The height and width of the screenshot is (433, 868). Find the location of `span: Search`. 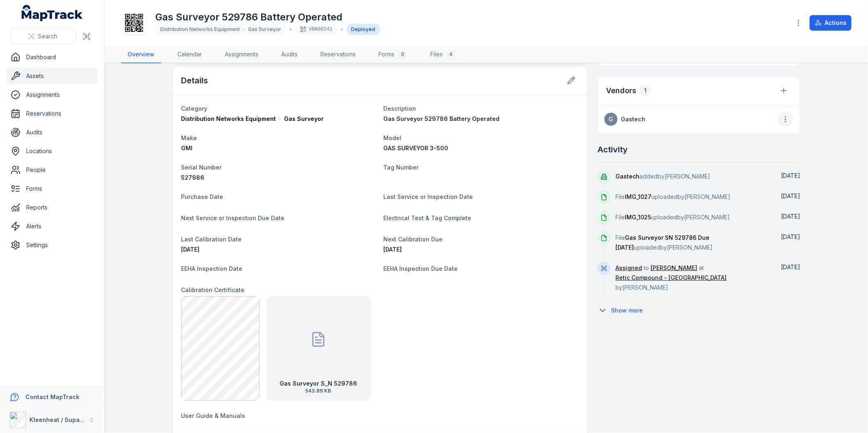

span: Search is located at coordinates (47, 36).